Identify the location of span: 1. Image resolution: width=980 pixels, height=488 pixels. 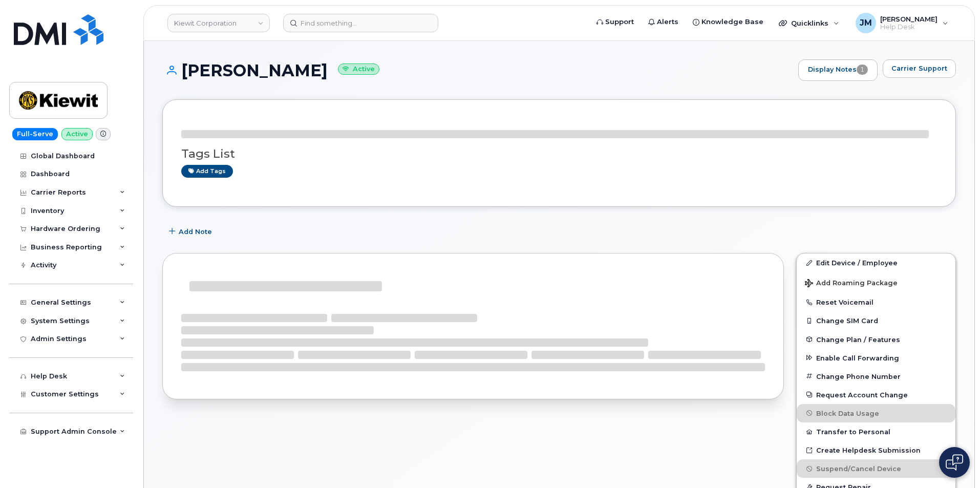
(862, 69).